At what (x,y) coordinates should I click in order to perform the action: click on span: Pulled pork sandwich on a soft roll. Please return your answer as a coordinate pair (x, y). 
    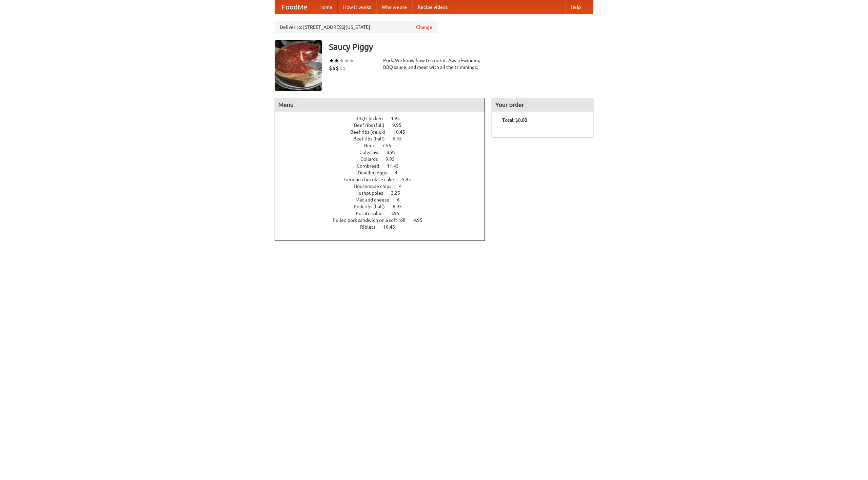
    Looking at the image, I should click on (372, 220).